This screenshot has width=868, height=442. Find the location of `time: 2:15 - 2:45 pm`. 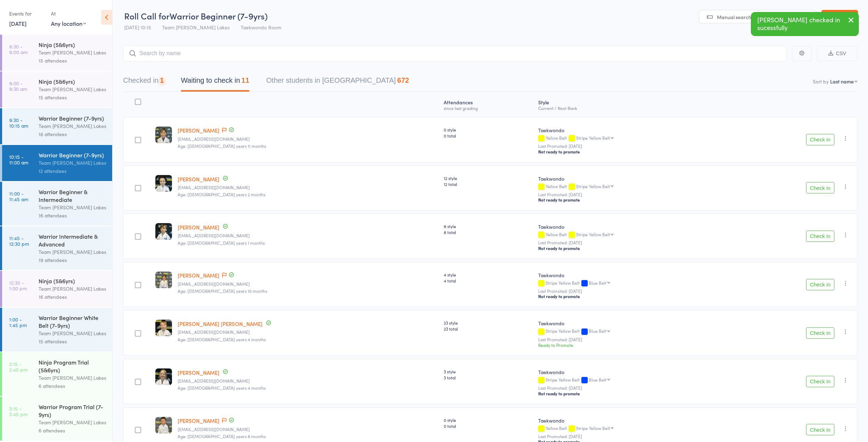

time: 2:15 - 2:45 pm is located at coordinates (18, 367).